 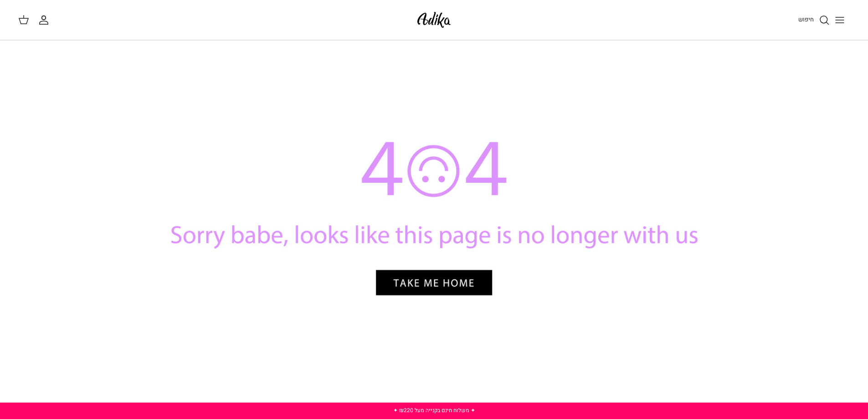 What do you see at coordinates (814, 20) in the screenshot?
I see `a: חיפוש` at bounding box center [814, 20].